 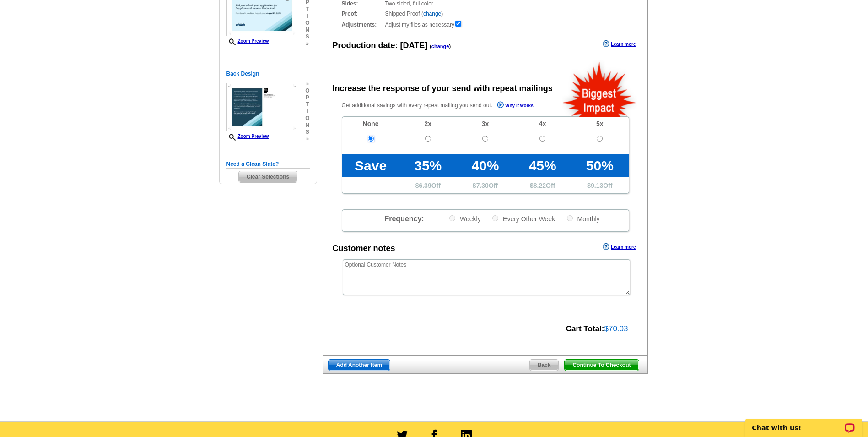 What do you see at coordinates (452, 218) in the screenshot?
I see `input: Weekly` at bounding box center [452, 218].